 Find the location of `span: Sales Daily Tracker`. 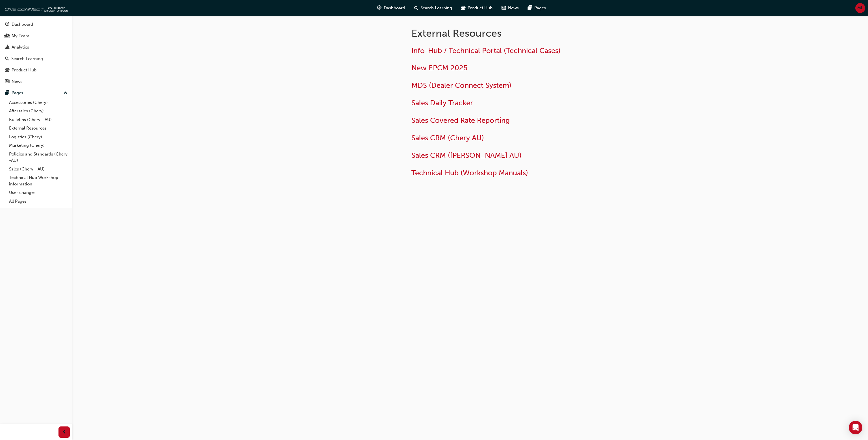

span: Sales Daily Tracker is located at coordinates (442, 103).